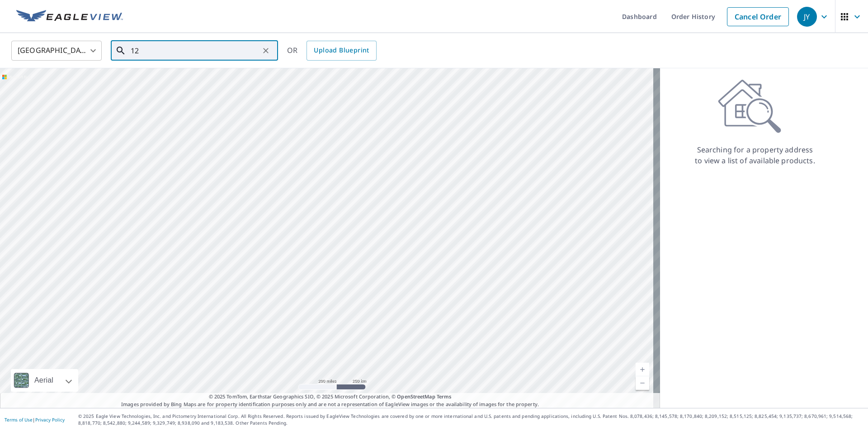 This screenshot has width=868, height=431. Describe the element at coordinates (332, 50) in the screenshot. I see `div: OR` at that location.